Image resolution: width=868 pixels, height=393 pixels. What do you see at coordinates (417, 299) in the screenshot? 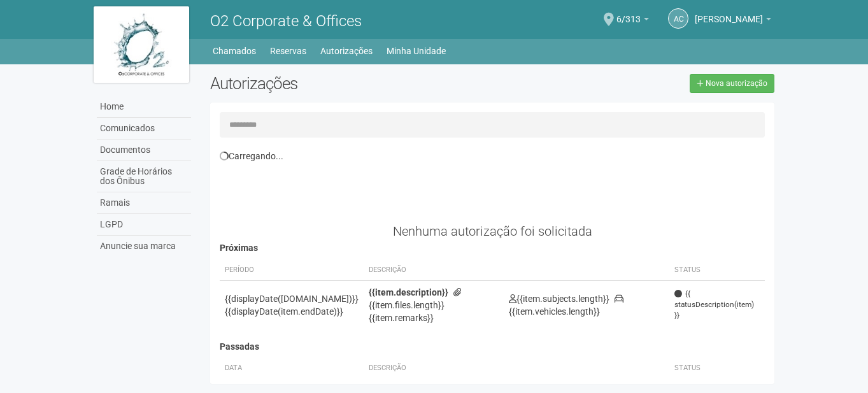
I see `span: {{item.files.length}}` at bounding box center [417, 299].